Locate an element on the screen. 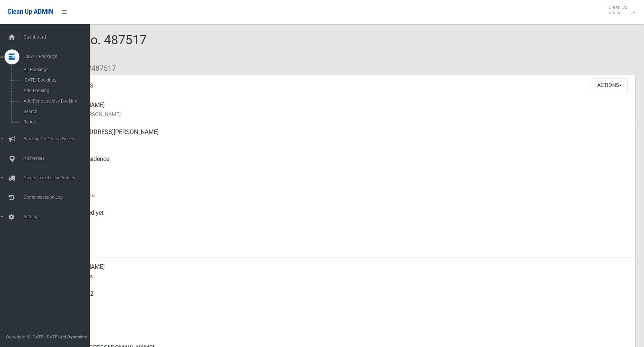 This screenshot has height=347, width=644. small: Landline is located at coordinates (344, 330).